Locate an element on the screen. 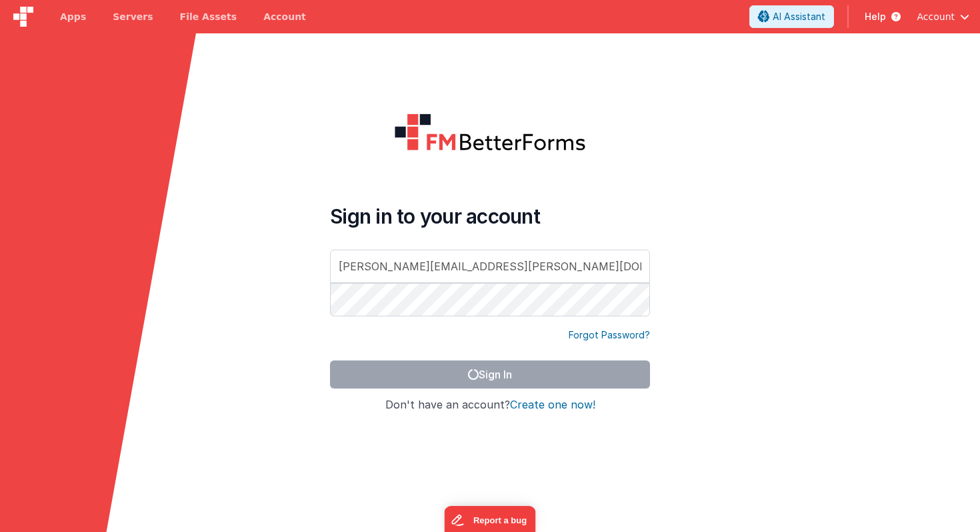 The height and width of the screenshot is (532, 980). button: Sign In is located at coordinates (490, 375).